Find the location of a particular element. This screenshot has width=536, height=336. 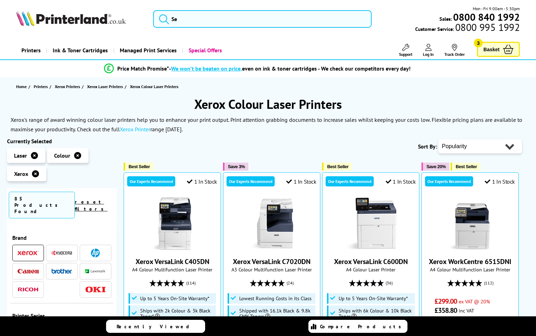

img: Brother is located at coordinates (62, 271).